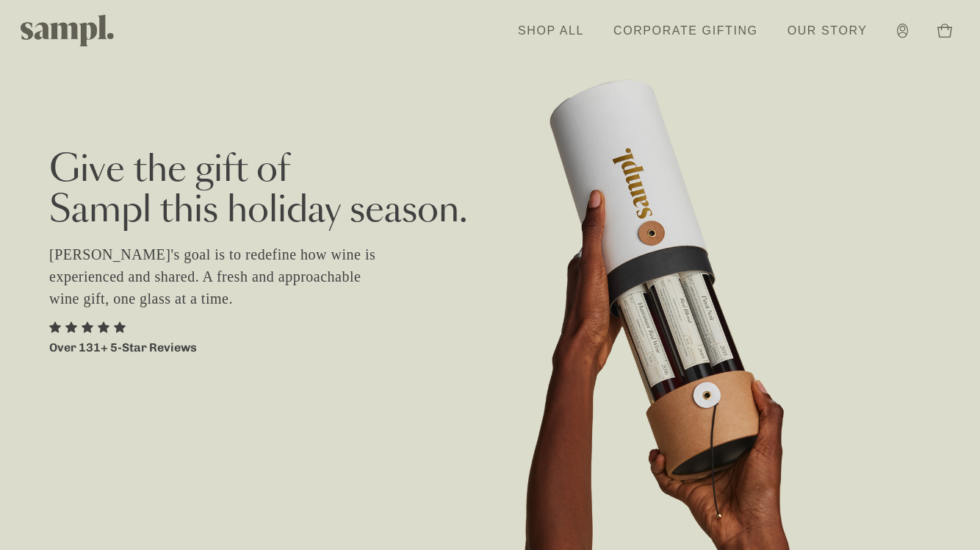 The image size is (980, 550). Describe the element at coordinates (828, 31) in the screenshot. I see `a: Our Story` at that location.